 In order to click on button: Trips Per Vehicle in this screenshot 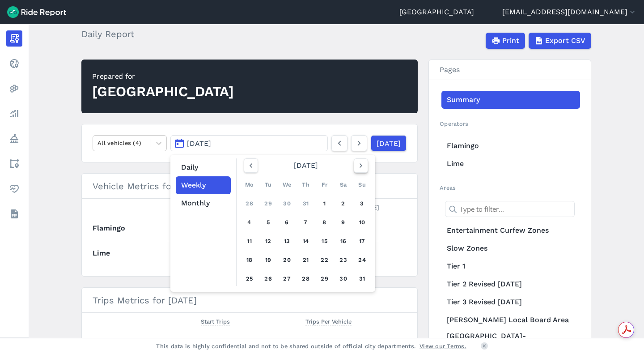, I will do `click(328, 322)`.